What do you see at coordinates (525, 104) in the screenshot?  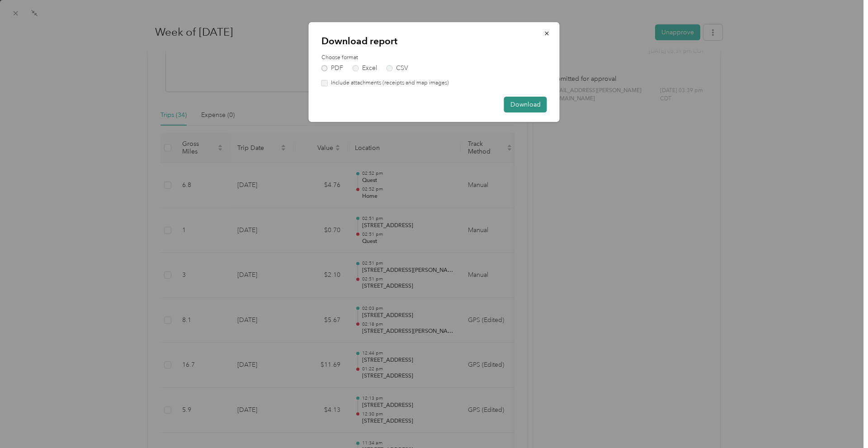 I see `button: Download` at bounding box center [525, 104].